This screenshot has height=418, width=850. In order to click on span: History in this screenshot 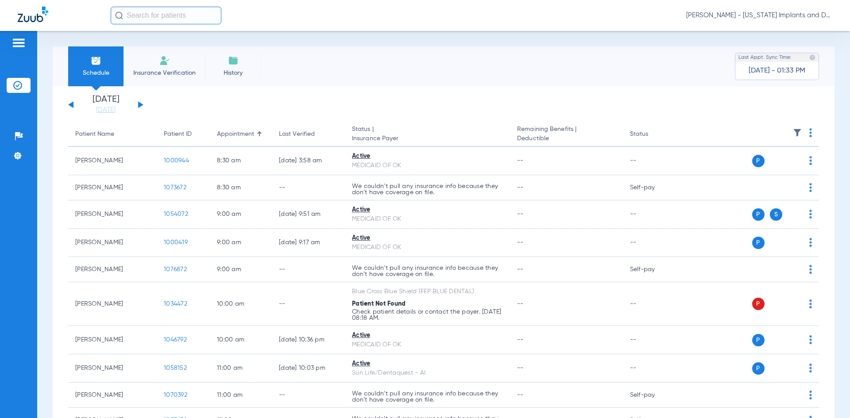, I will do `click(233, 73)`.